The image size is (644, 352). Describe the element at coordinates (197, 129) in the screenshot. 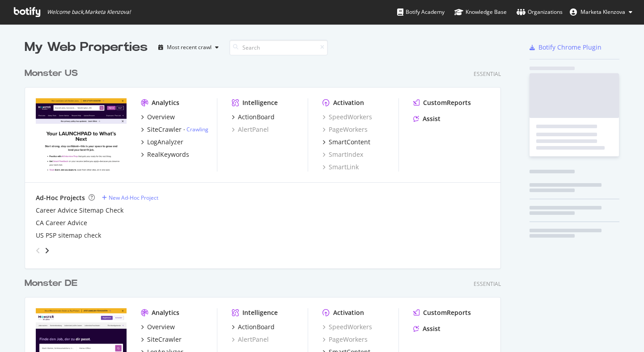

I see `a: Crawling` at that location.